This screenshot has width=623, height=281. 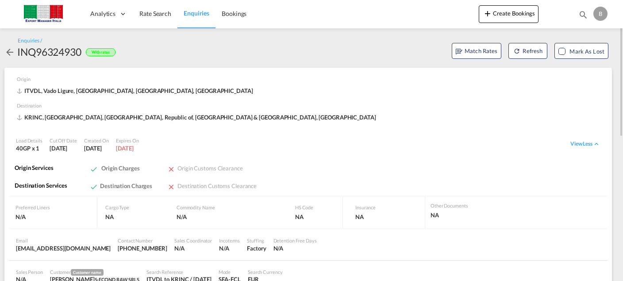 I want to click on span: Destination Charges, so click(x=126, y=186).